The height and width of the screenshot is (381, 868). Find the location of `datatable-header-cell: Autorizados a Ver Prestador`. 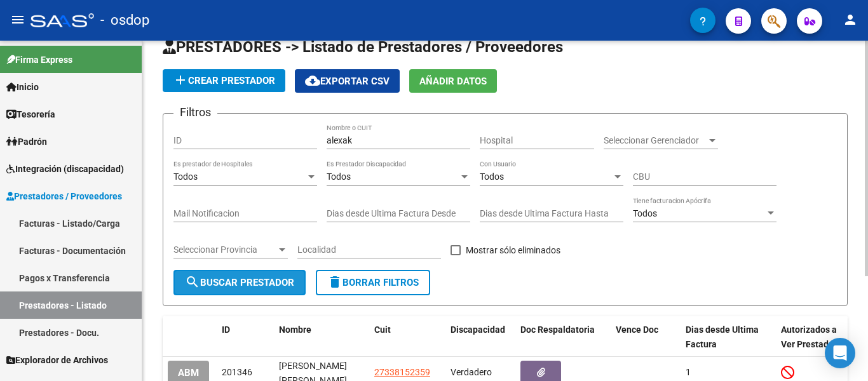

datatable-header-cell: Autorizados a Ver Prestador is located at coordinates (811, 337).